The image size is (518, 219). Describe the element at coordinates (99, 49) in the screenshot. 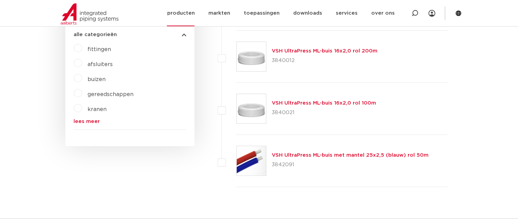

I see `a: fittingen` at that location.